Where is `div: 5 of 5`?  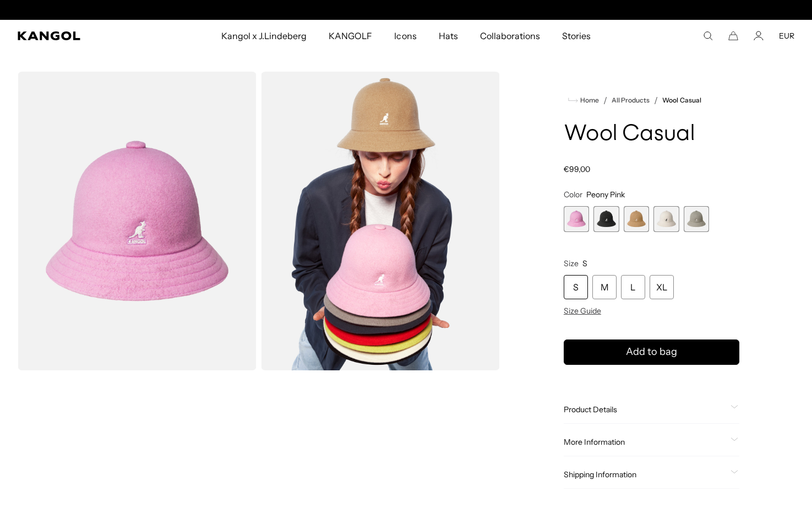 div: 5 of 5 is located at coordinates (697, 219).